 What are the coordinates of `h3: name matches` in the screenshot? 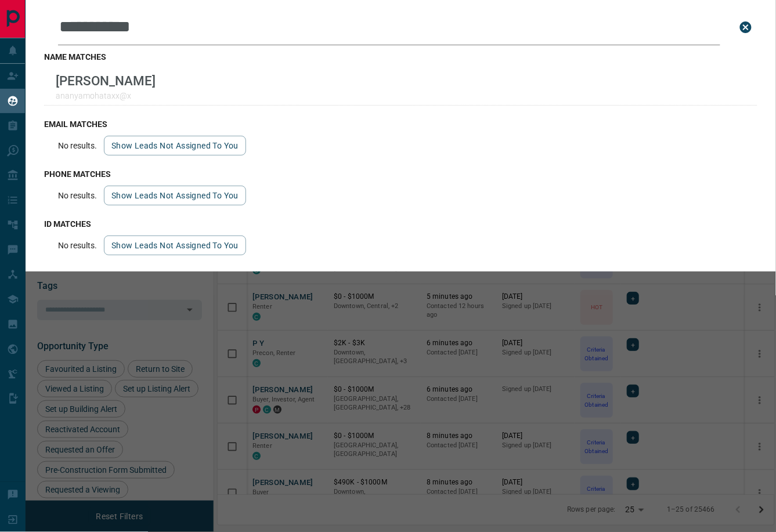 It's located at (401, 57).